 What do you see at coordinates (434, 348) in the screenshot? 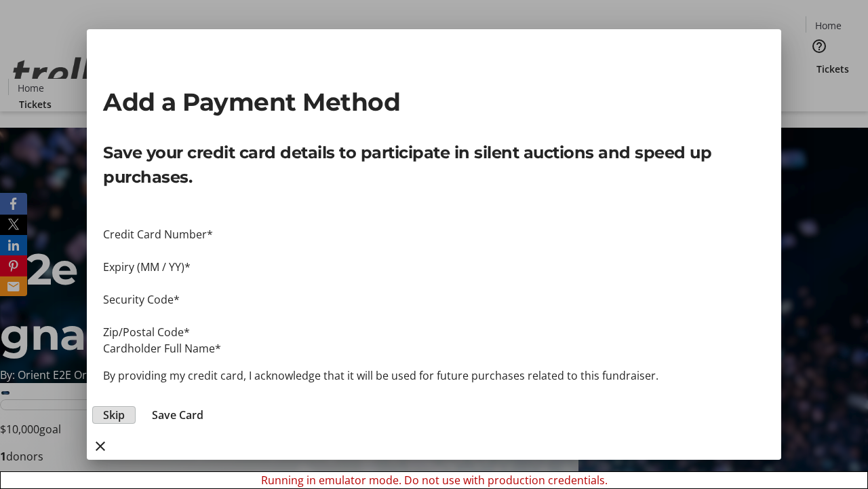
I see `div: Cardholder Full Name*` at bounding box center [434, 348].